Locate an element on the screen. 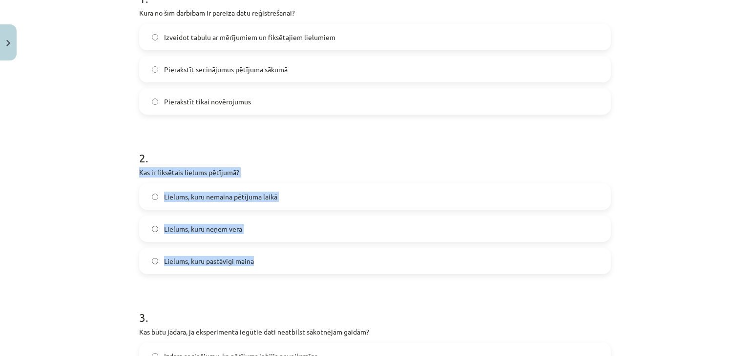  h1: 3 . is located at coordinates (375, 309).